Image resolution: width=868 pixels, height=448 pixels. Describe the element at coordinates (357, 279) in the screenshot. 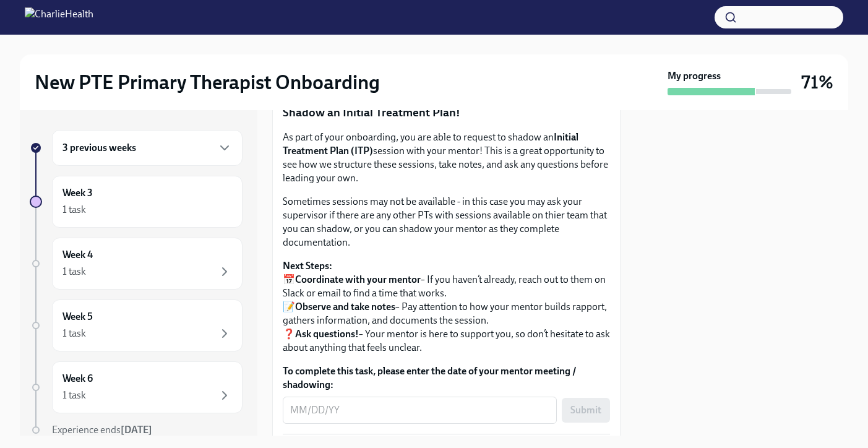

I see `strong: Coordinate with your mentor` at that location.